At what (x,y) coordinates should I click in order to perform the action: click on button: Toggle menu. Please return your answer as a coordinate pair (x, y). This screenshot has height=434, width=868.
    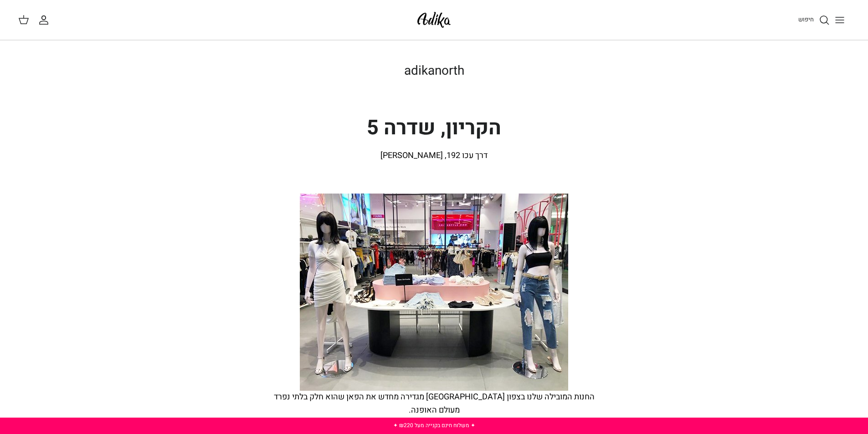
    Looking at the image, I should click on (839, 20).